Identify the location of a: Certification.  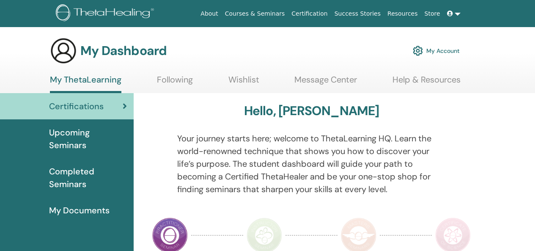
(309, 14).